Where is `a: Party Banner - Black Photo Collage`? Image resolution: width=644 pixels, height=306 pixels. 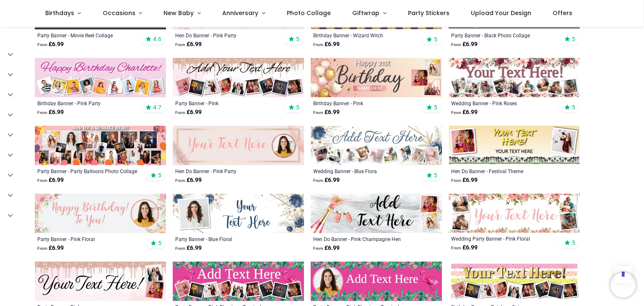 a: Party Banner - Black Photo Collage is located at coordinates (502, 35).